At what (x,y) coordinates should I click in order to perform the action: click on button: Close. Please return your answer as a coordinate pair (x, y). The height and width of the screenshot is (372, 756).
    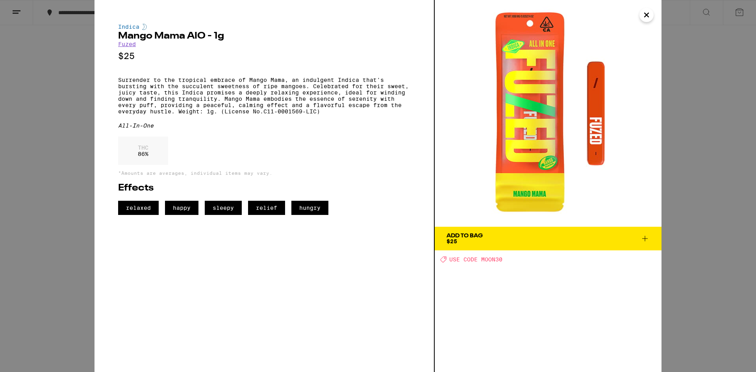
    Looking at the image, I should click on (646, 15).